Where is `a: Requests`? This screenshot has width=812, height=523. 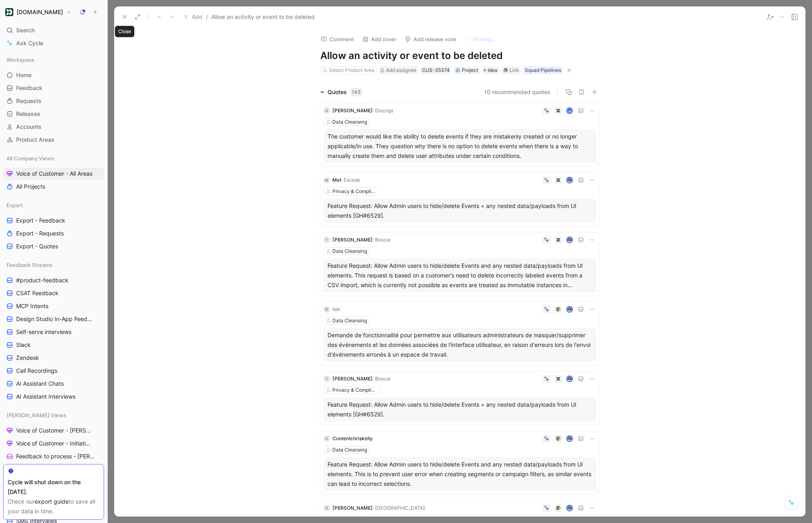 a: Requests is located at coordinates (54, 101).